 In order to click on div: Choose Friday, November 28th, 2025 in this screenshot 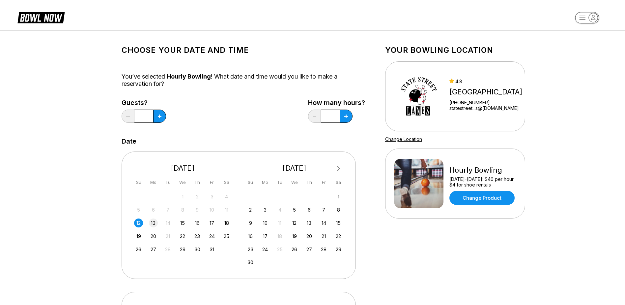, I will do `click(324, 249)`.